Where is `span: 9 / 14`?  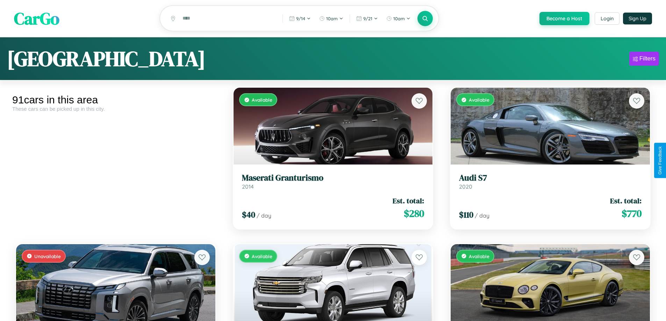
span: 9 / 14 is located at coordinates (301, 19).